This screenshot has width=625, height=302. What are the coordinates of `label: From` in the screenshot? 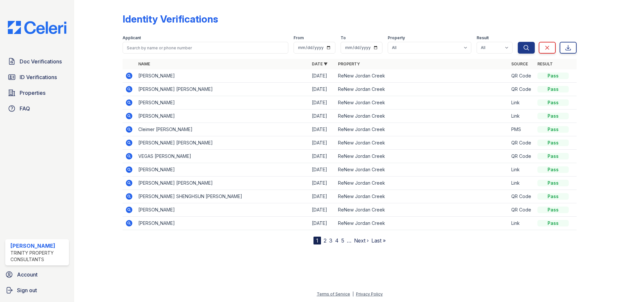 It's located at (298, 38).